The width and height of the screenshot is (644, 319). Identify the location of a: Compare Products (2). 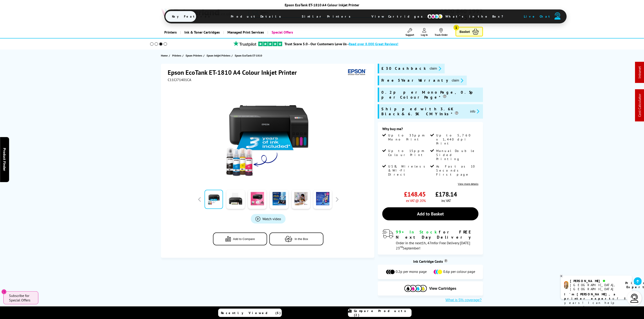
(380, 313).